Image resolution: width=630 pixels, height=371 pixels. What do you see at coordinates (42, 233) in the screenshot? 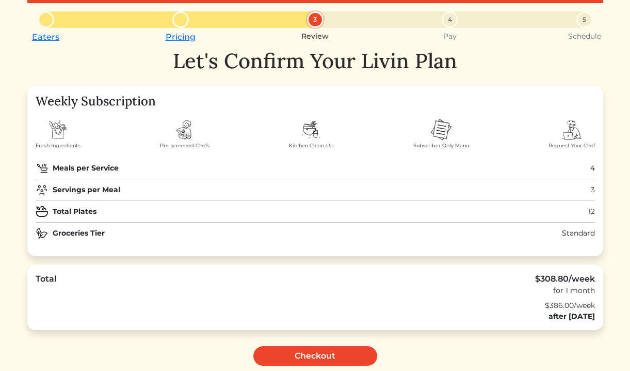
I see `img: natural-food-24e544fcef0d753ee7478663568a396ddfcde3812772f870894636ce272f7b23.svg` at bounding box center [42, 233].